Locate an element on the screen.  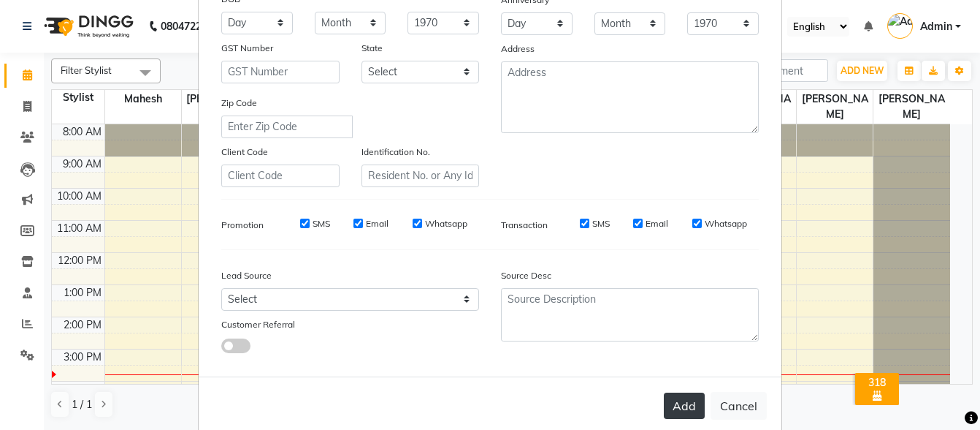
label: Address is located at coordinates (518, 49).